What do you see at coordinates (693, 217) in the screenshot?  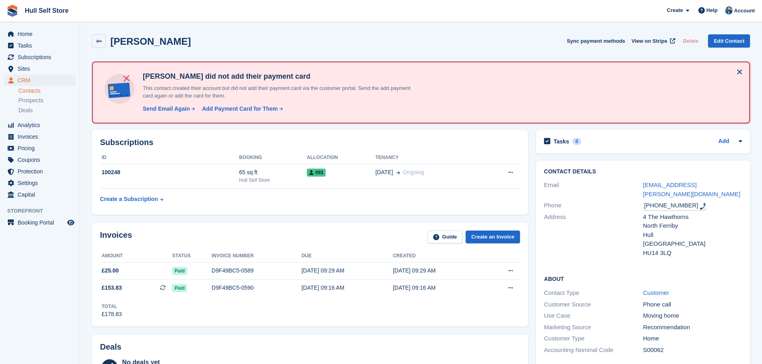 I see `div: 4 The Hawthorns` at bounding box center [693, 217].